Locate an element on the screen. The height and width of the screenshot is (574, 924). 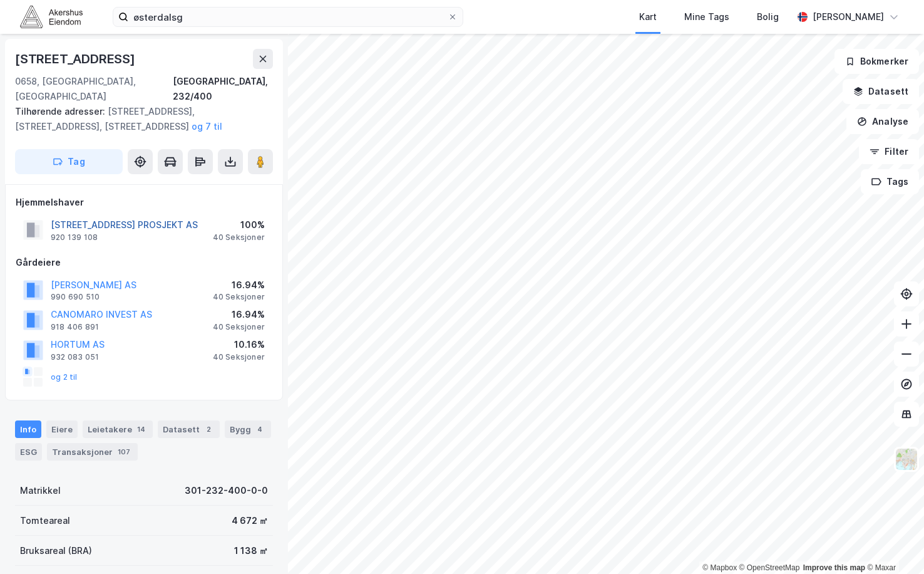
div: Mine Tags is located at coordinates (706, 17).